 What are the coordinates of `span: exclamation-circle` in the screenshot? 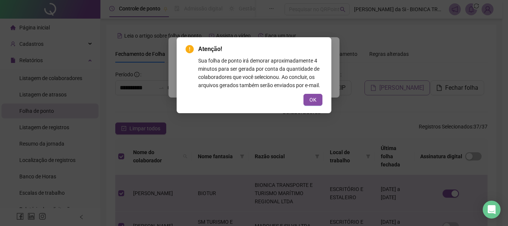 It's located at (190, 49).